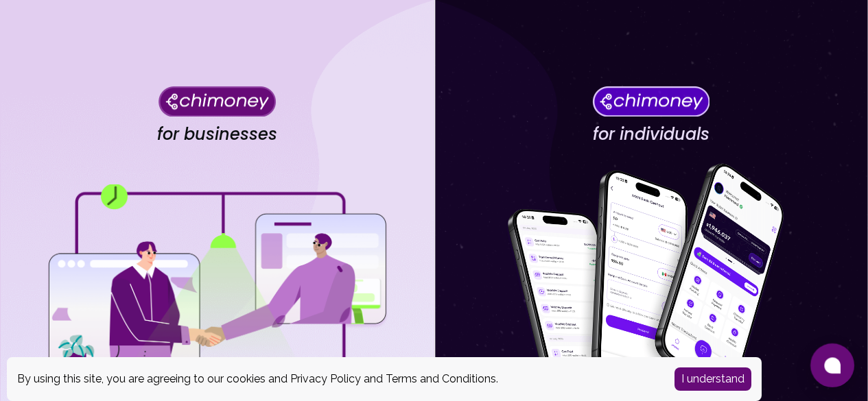  I want to click on a: Terms and Conditions, so click(440, 378).